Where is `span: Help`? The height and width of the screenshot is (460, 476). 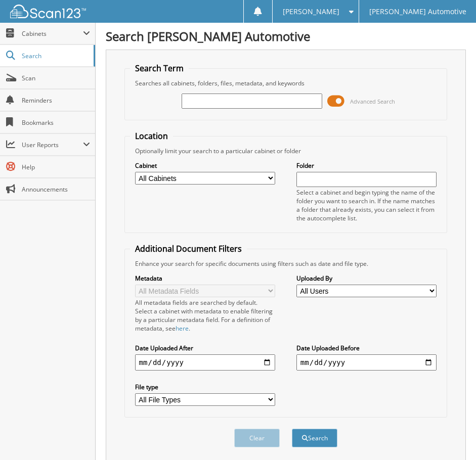 span: Help is located at coordinates (56, 167).